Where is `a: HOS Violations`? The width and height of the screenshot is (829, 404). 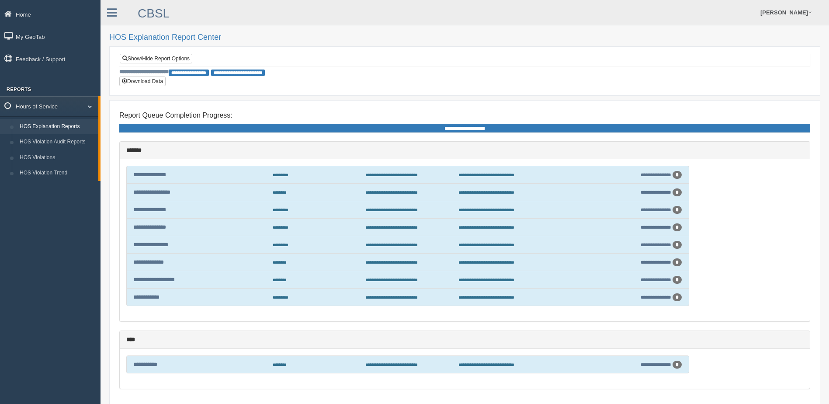
a: HOS Violations is located at coordinates (57, 158).